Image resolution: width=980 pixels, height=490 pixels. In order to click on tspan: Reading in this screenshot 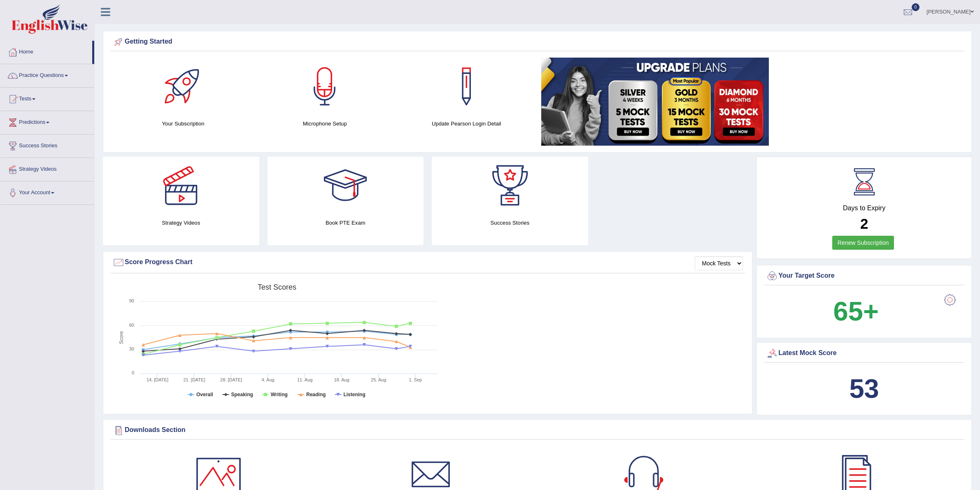, I will do `click(316, 394)`.